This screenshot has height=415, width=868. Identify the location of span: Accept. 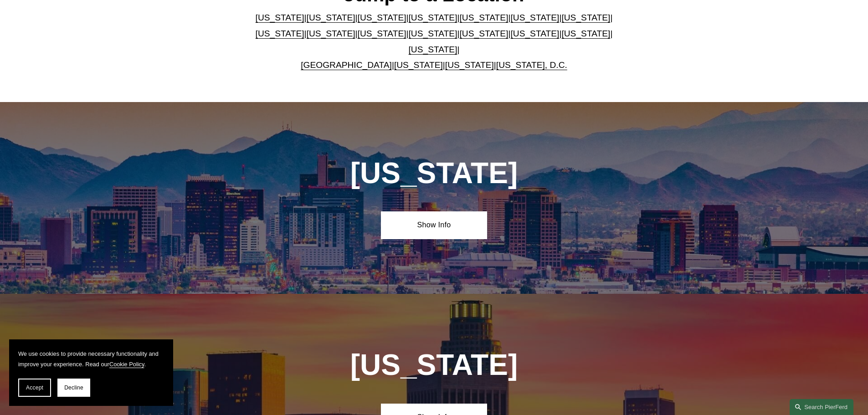
(34, 387).